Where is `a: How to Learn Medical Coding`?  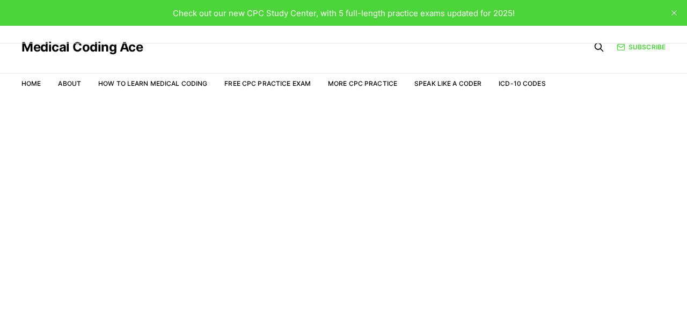 a: How to Learn Medical Coding is located at coordinates (152, 83).